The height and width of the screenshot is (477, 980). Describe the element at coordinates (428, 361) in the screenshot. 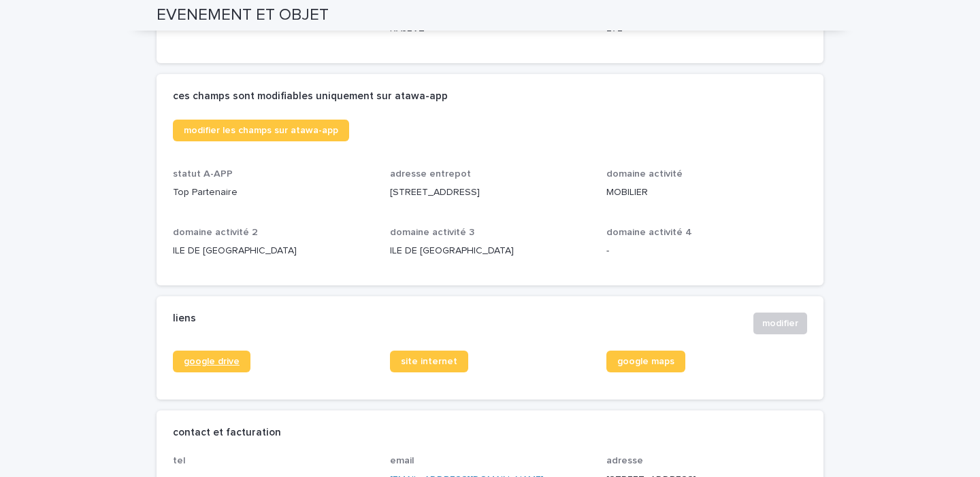

I see `span: site internet` at that location.